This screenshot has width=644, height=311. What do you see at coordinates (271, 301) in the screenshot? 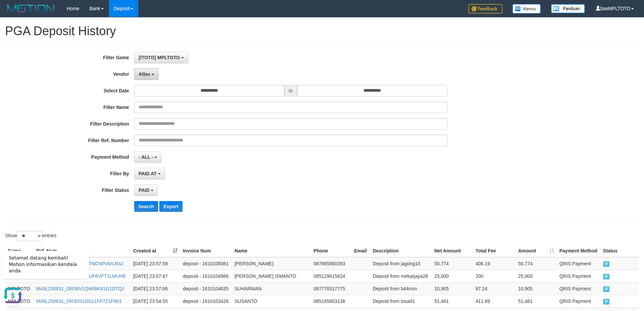
I see `td: SUSANTO` at bounding box center [271, 301].